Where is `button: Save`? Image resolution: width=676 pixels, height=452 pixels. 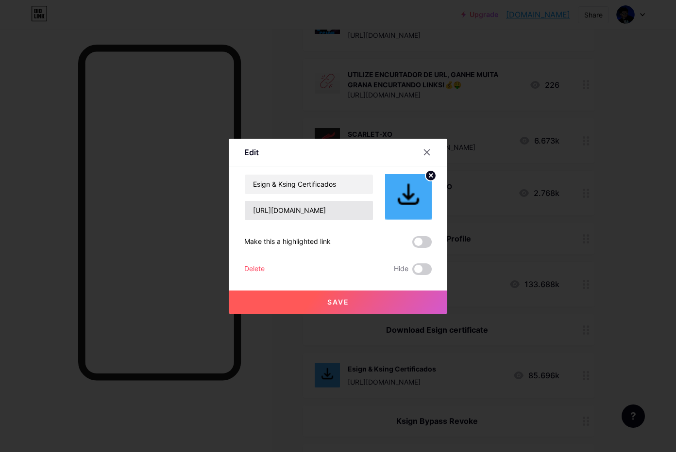 button: Save is located at coordinates (338, 302).